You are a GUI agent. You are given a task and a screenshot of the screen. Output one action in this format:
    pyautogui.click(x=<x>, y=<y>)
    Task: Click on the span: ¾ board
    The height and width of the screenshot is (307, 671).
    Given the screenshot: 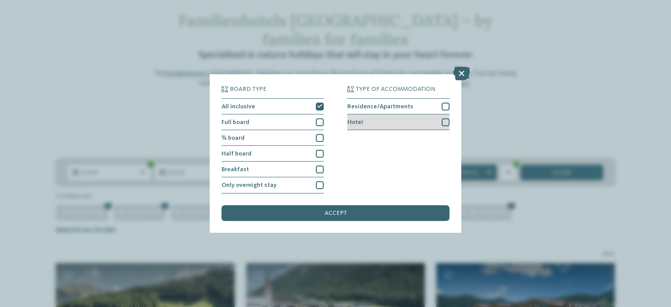 What is the action you would take?
    pyautogui.click(x=233, y=138)
    